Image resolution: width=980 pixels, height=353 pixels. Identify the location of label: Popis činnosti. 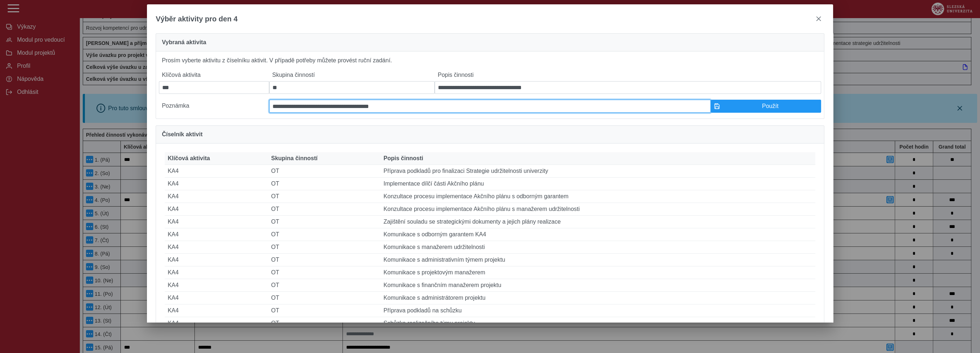
(628, 75).